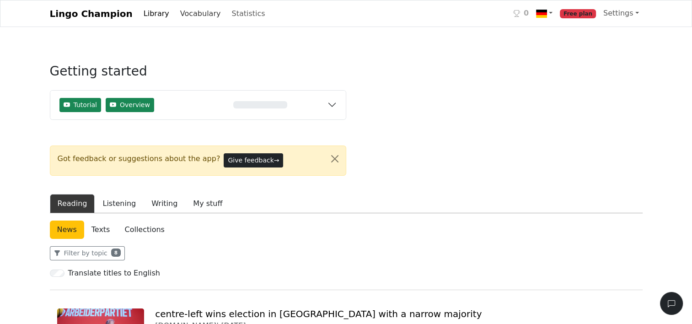  Describe the element at coordinates (130, 105) in the screenshot. I see `button: Overview` at that location.